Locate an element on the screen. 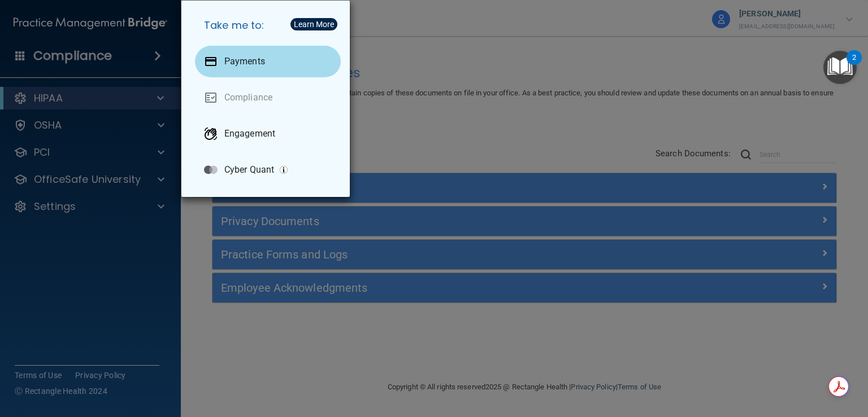 Image resolution: width=868 pixels, height=417 pixels. a: Engagement is located at coordinates (268, 134).